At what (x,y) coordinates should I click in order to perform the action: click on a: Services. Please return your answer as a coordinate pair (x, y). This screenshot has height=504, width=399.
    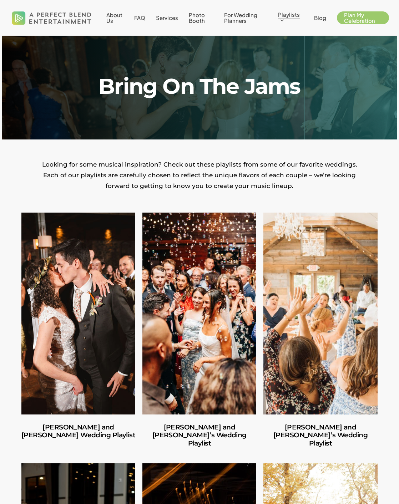
    Looking at the image, I should click on (167, 18).